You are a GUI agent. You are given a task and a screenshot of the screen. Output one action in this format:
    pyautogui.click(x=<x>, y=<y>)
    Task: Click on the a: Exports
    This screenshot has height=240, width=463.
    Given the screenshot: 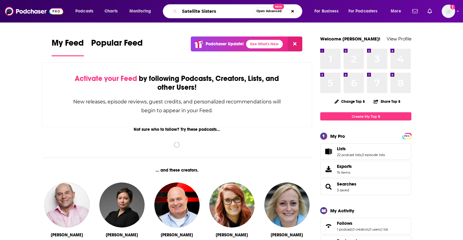 What is the action you would take?
    pyautogui.click(x=366, y=169)
    